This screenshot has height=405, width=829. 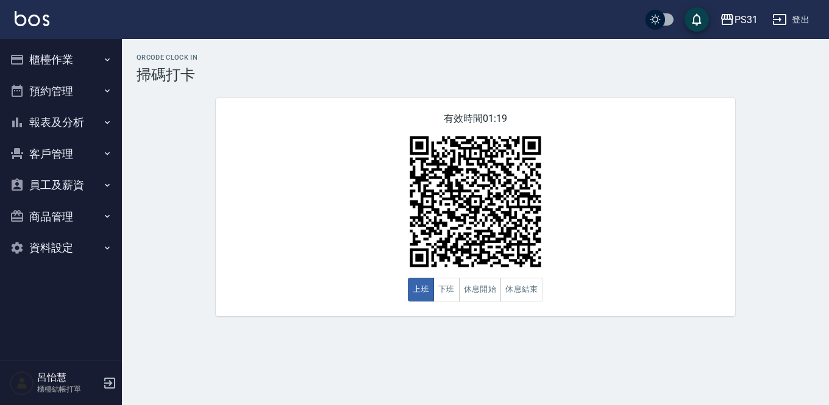 What do you see at coordinates (61, 154) in the screenshot?
I see `button: 客戶管理` at bounding box center [61, 154].